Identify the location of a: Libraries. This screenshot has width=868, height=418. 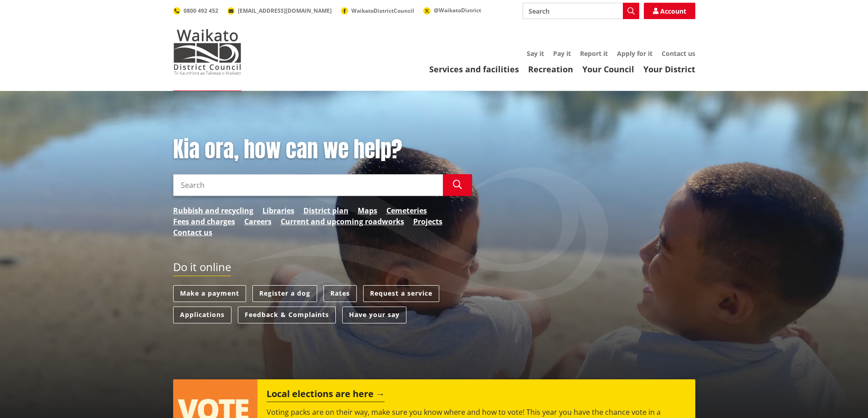
(278, 210).